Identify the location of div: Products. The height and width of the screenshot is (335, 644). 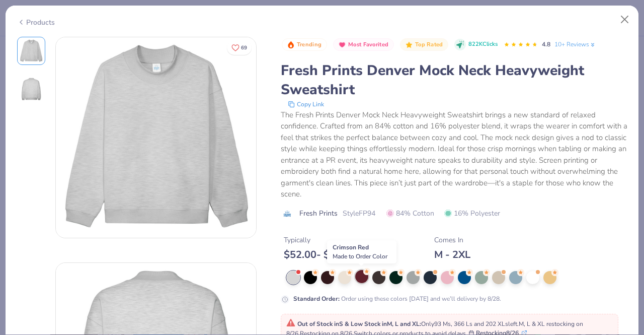
(36, 22).